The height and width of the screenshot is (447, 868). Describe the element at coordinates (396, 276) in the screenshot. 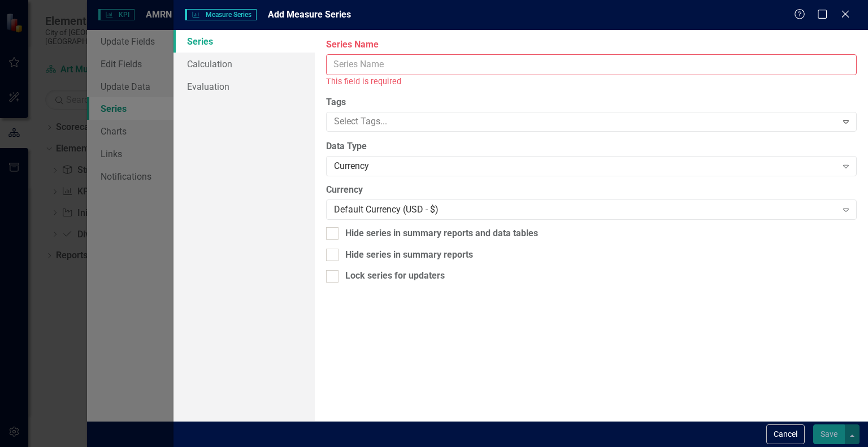

I see `div: Lock series for updaters` at that location.